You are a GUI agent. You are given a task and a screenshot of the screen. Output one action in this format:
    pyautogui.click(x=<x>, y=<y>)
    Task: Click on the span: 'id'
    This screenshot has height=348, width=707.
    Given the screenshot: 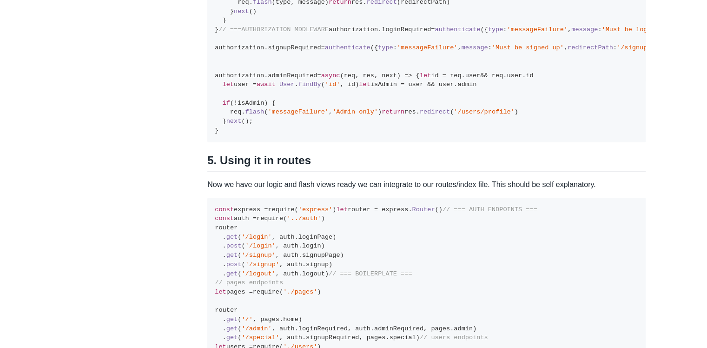 What is the action you would take?
    pyautogui.click(x=332, y=84)
    